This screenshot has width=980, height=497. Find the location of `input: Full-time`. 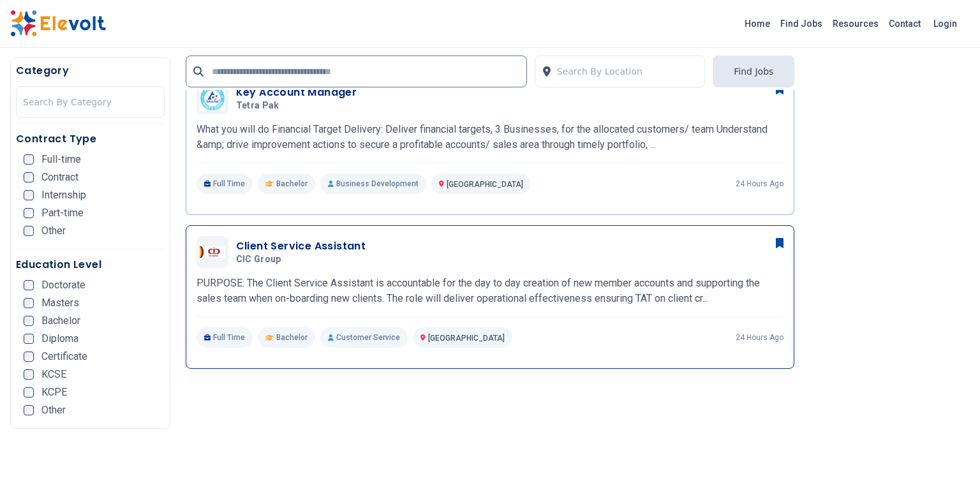

input: Full-time is located at coordinates (29, 159).